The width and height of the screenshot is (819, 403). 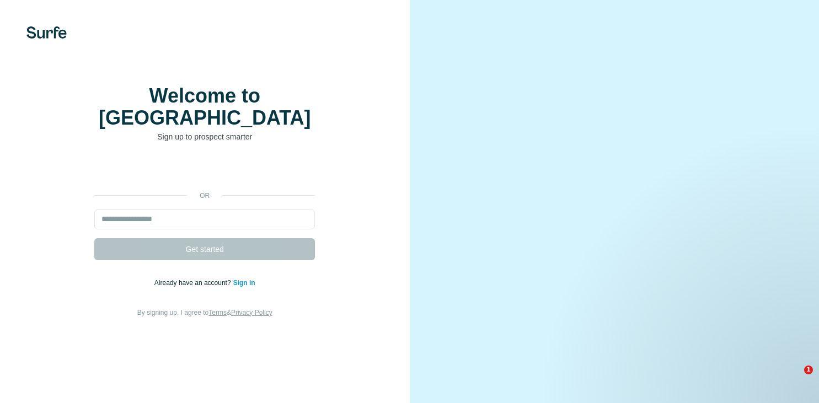 I want to click on div: Se connecter avec Google. S'ouvre dans un nouvel onglet., so click(x=204, y=171).